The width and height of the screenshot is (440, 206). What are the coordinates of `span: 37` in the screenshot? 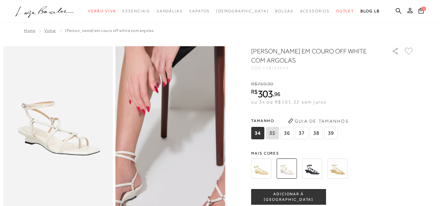 It's located at (301, 133).